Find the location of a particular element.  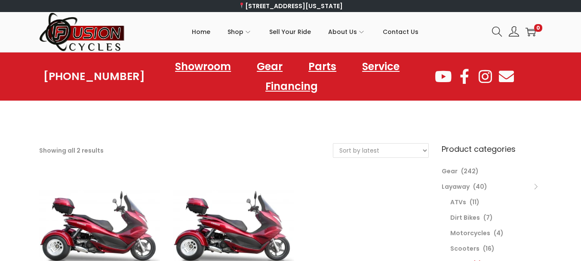

select: Shop order is located at coordinates (381, 150).